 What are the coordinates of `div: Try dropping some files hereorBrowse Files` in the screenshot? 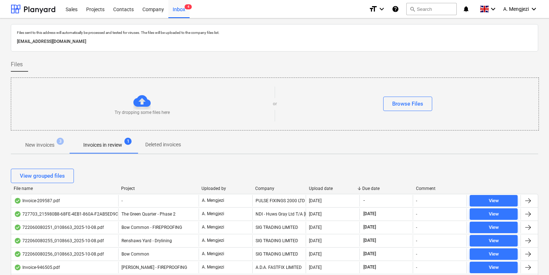 It's located at (275, 104).